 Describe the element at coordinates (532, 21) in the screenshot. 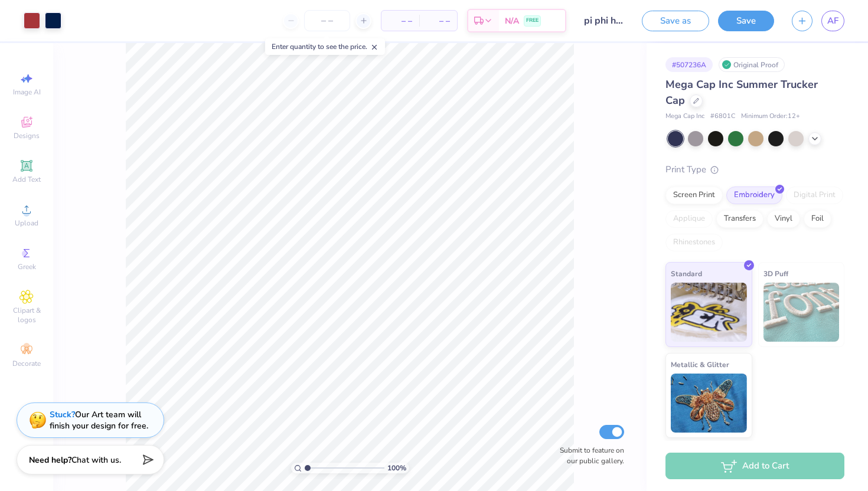

I see `span: FREE` at that location.